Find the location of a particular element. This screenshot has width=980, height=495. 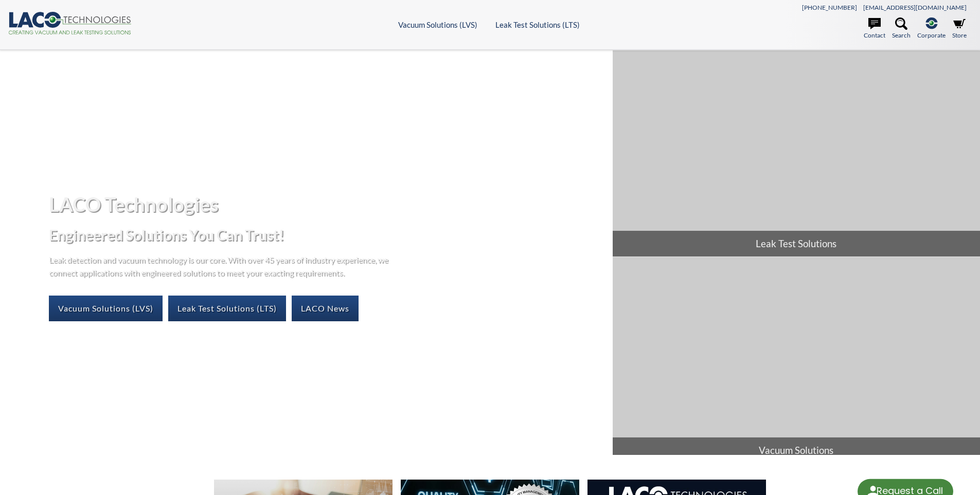

a: Leak Test Solutions is located at coordinates (796, 153).